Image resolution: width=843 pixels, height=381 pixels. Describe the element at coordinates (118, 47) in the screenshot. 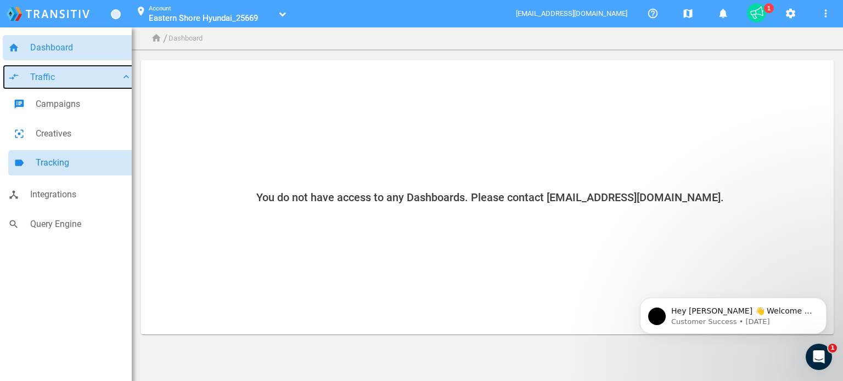

I see `p: Message from Customer Success, sent 18w ago` at that location.